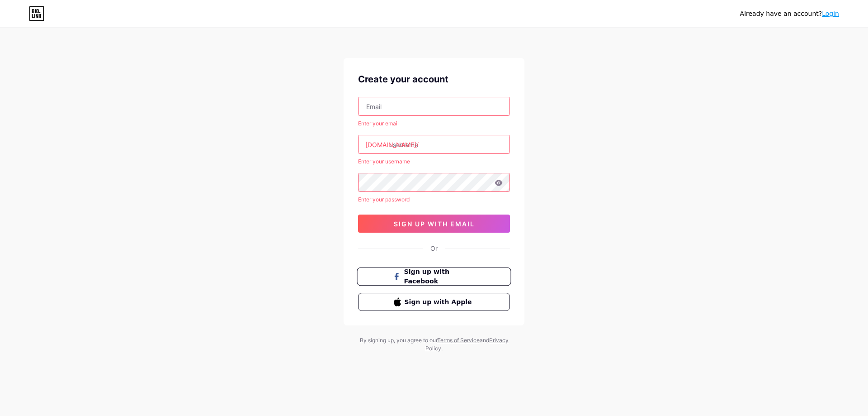 The width and height of the screenshot is (868, 416). What do you see at coordinates (434, 79) in the screenshot?
I see `div: Create your account` at bounding box center [434, 79].